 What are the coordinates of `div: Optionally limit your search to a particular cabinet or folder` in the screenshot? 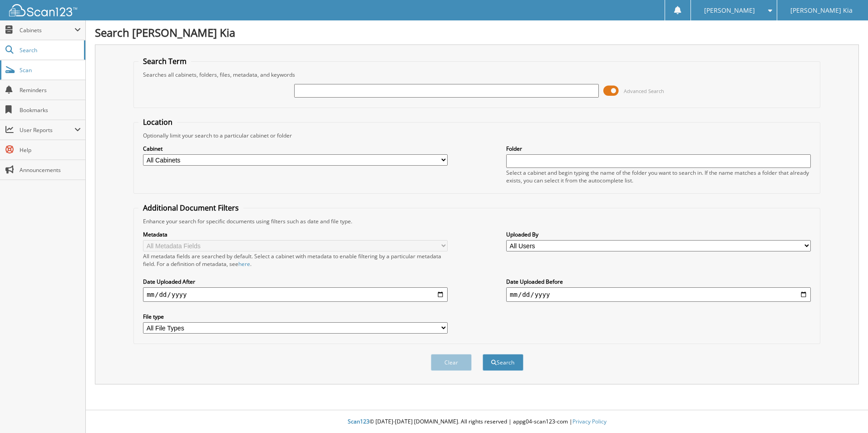 It's located at (477, 135).